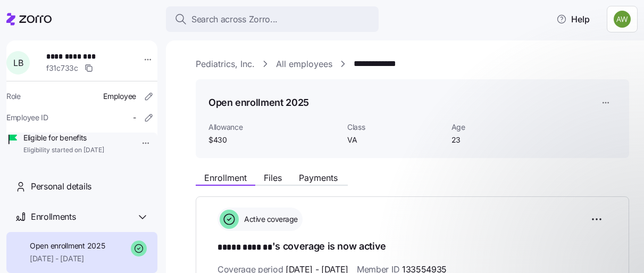 This screenshot has width=644, height=273. Describe the element at coordinates (272, 19) in the screenshot. I see `button: Search across Zorro...` at that location.